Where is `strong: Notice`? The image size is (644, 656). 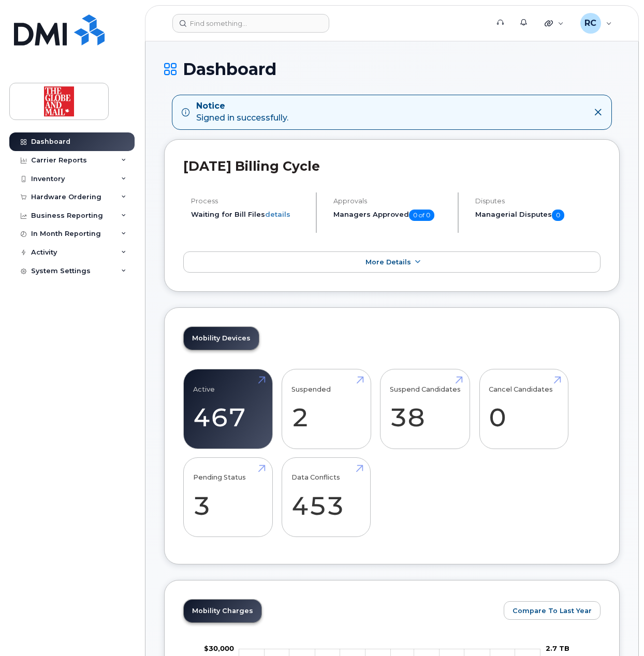 strong: Notice is located at coordinates (242, 106).